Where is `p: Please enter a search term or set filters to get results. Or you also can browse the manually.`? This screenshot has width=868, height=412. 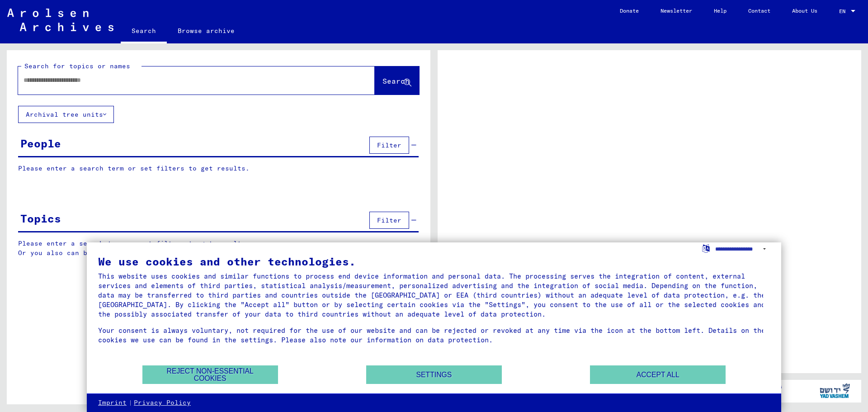
p: Please enter a search term or set filters to get results. Or you also can browse the manually. is located at coordinates (219, 248).